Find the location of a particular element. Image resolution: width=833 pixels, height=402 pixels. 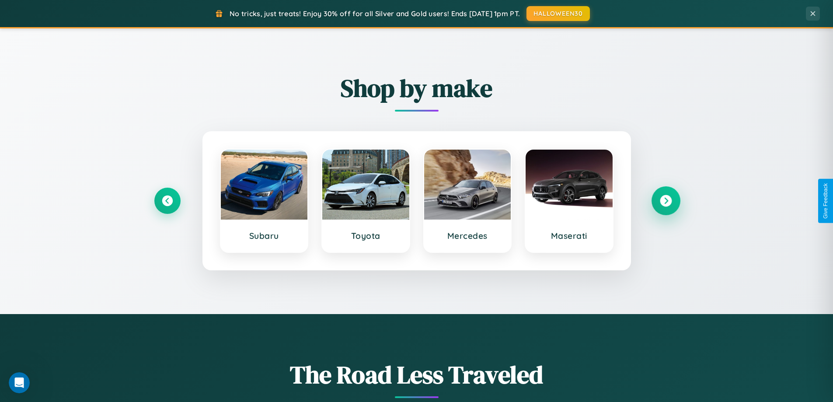

h1: The Road Less Traveled is located at coordinates (417, 374).